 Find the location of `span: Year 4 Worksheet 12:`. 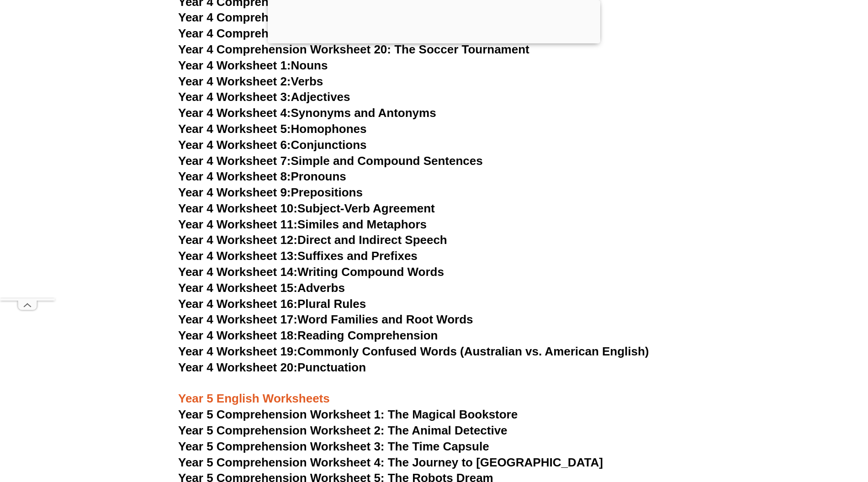

span: Year 4 Worksheet 12: is located at coordinates (237, 240).